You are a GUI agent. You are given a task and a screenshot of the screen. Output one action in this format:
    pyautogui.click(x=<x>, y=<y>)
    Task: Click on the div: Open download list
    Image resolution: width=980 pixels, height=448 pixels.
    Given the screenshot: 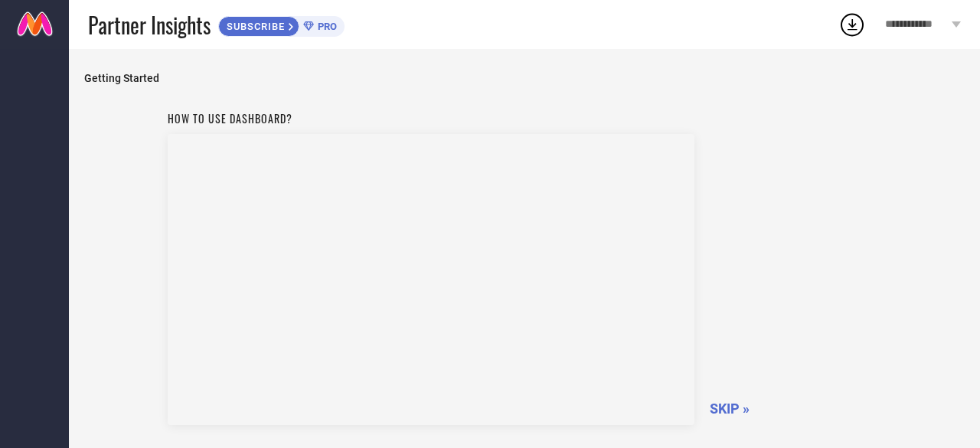 What is the action you would take?
    pyautogui.click(x=852, y=24)
    